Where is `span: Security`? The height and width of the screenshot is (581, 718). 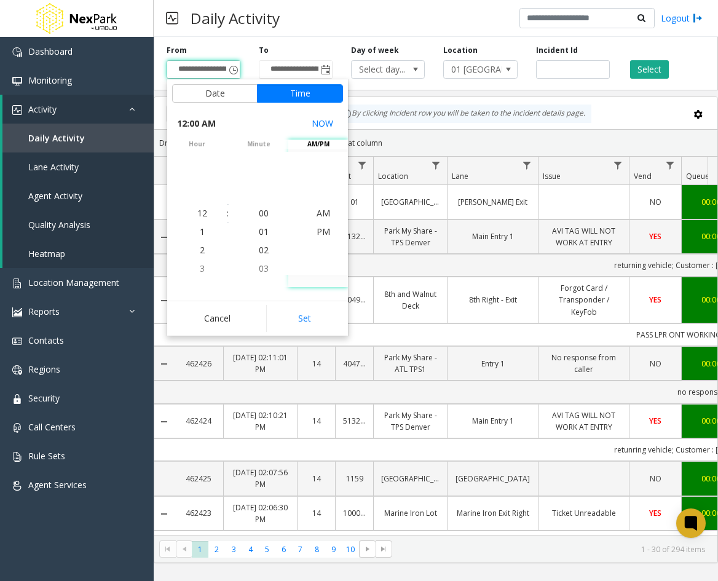
span: Security is located at coordinates (44, 398).